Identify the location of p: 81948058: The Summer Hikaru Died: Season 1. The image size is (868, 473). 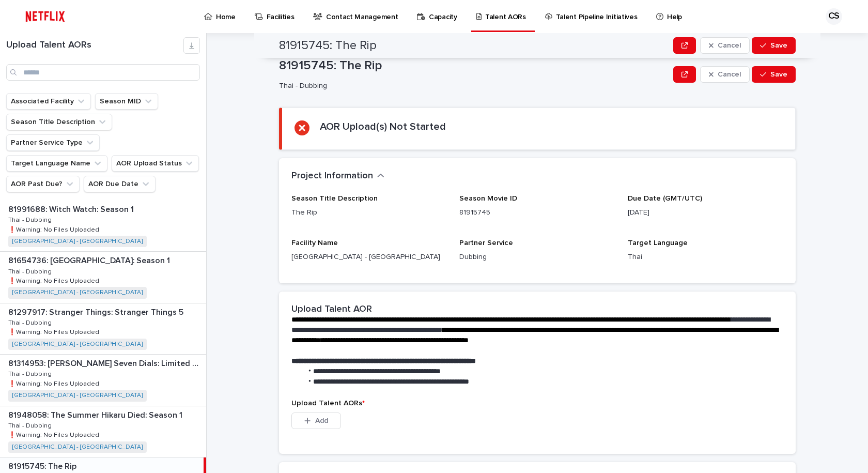
(96, 414).